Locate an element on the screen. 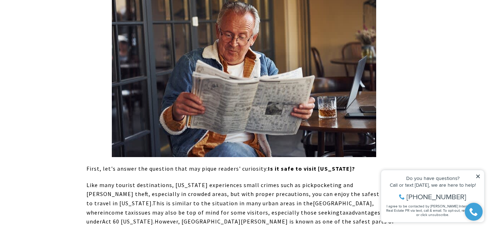 This screenshot has height=226, width=488. span: issues may also be top of mind for some visitors, especially those seeking is located at coordinates (237, 212).